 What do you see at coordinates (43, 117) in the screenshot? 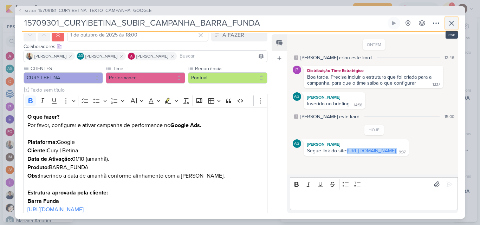
I see `strong: O que fazer?` at bounding box center [43, 117].